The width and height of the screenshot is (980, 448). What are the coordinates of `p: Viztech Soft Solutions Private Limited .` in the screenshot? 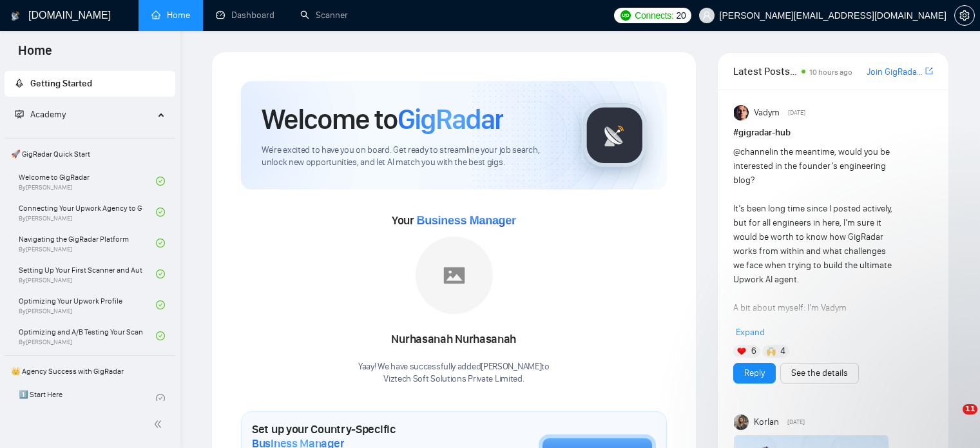 It's located at (453, 379).